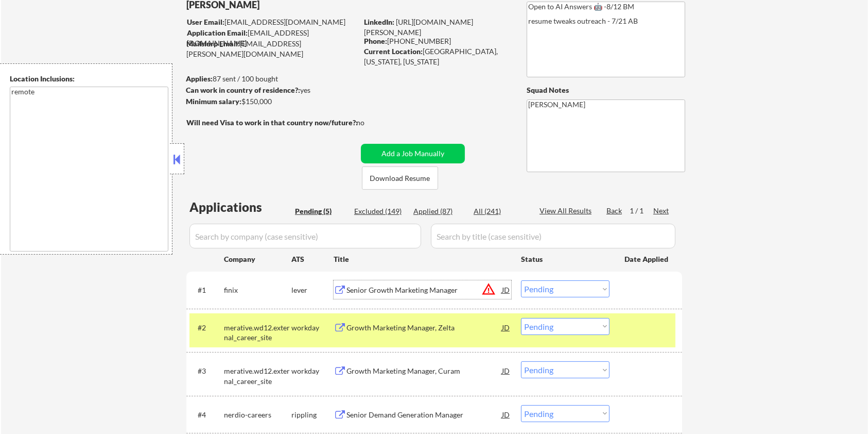 Image resolution: width=868 pixels, height=434 pixels. I want to click on div: Title, so click(423, 259).